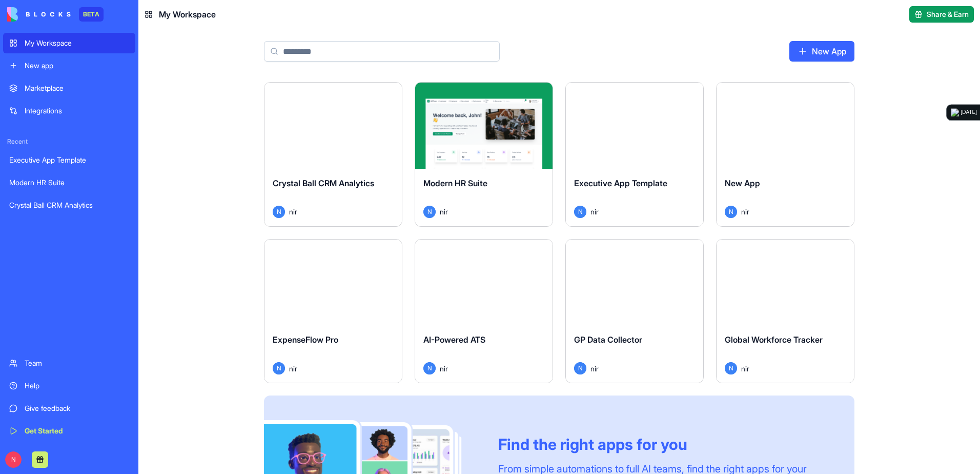 The image size is (980, 474). I want to click on div: Modern HR Suite, so click(70, 183).